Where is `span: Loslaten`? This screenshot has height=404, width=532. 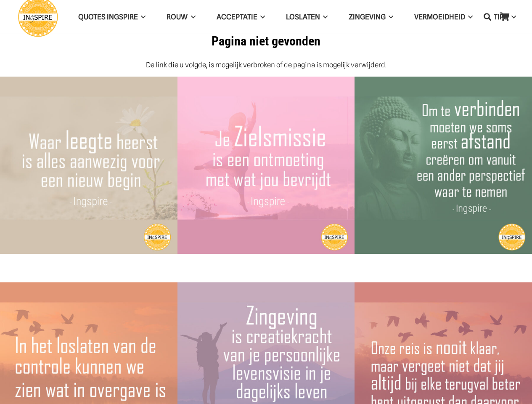
span: Loslaten is located at coordinates (303, 17).